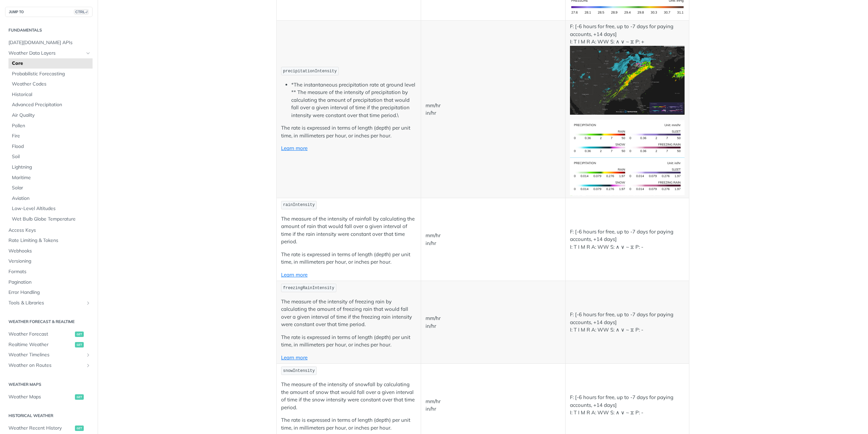 The height and width of the screenshot is (434, 868). I want to click on p: The measure of the intensity of freezing rain by calculating the amount of freezing rain that wou..., so click(349, 313).